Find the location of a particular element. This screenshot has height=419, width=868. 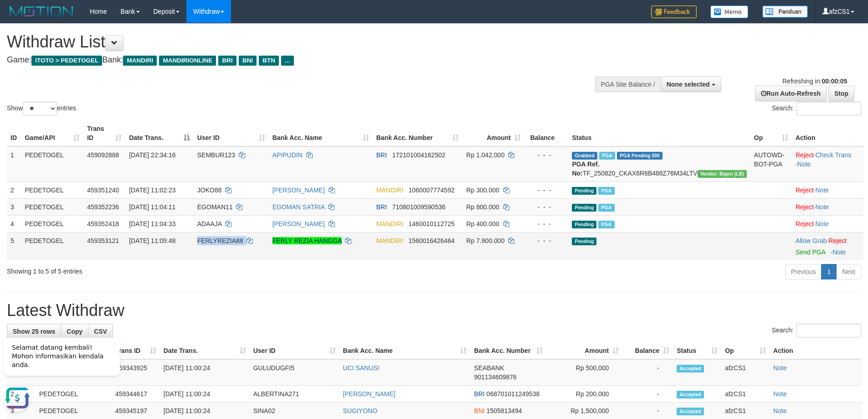

a: Show 25 rows is located at coordinates (34, 331).